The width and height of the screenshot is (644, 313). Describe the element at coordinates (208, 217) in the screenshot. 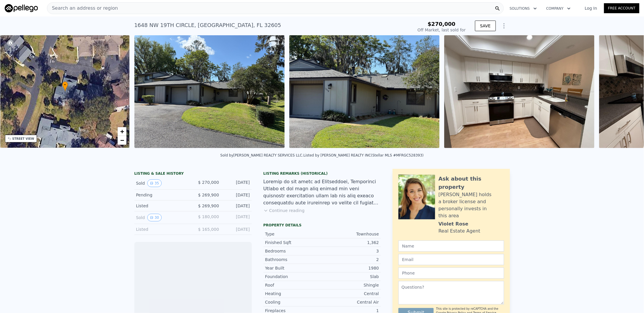

I see `span: $ 180,000` at that location.